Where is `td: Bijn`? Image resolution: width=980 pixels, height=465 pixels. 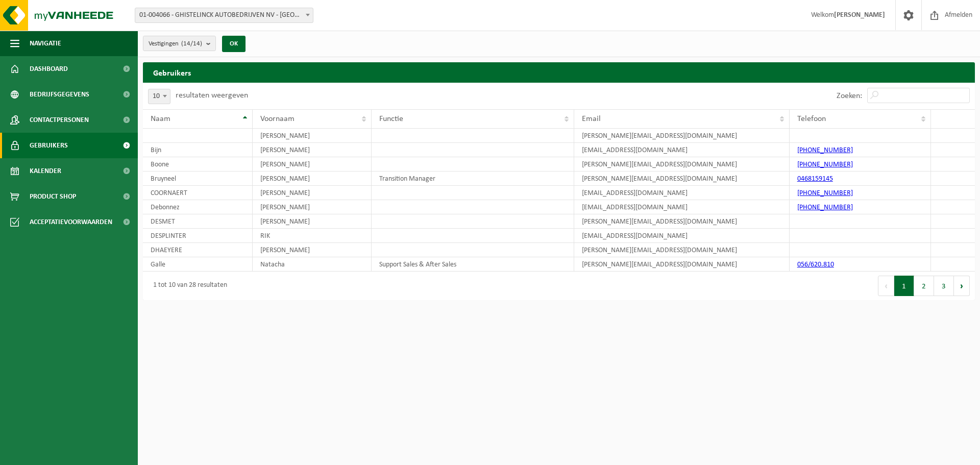
td: Bijn is located at coordinates (197, 150).